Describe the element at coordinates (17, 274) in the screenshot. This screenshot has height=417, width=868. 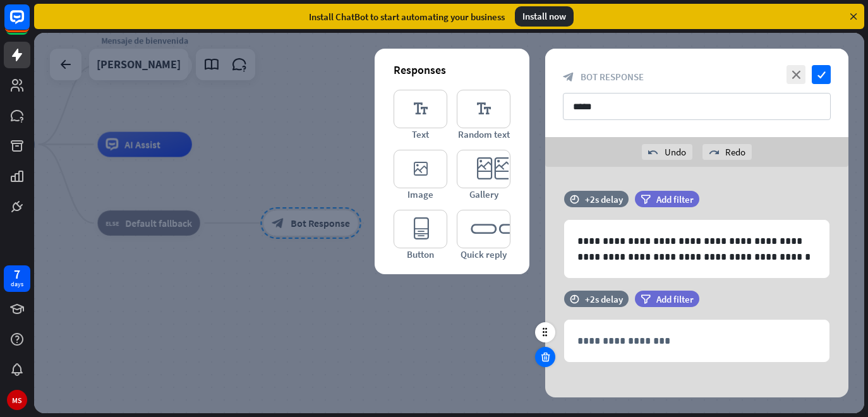
I see `div: 7` at that location.